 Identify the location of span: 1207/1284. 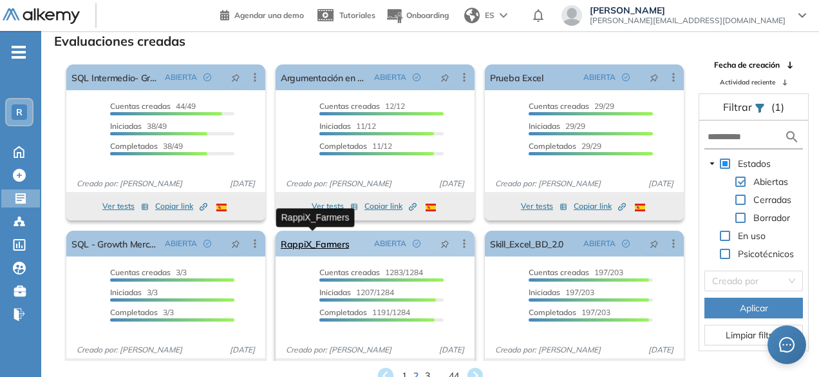
(357, 292).